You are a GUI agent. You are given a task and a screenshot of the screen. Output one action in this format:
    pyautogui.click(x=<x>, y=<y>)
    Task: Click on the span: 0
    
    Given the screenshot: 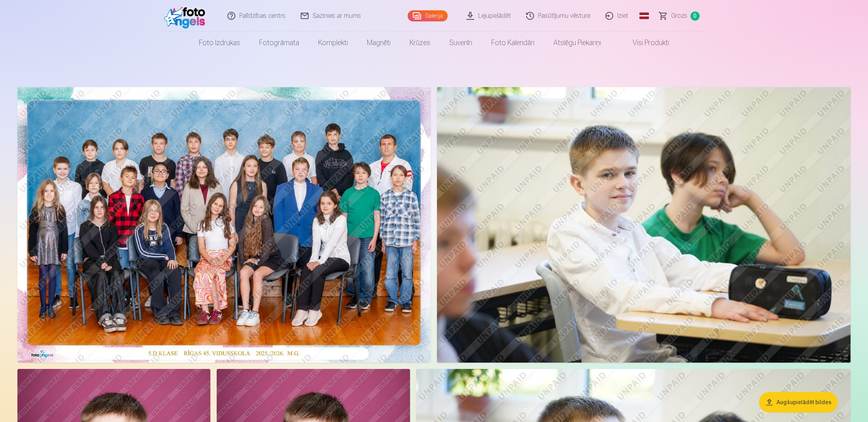 What is the action you would take?
    pyautogui.click(x=695, y=16)
    